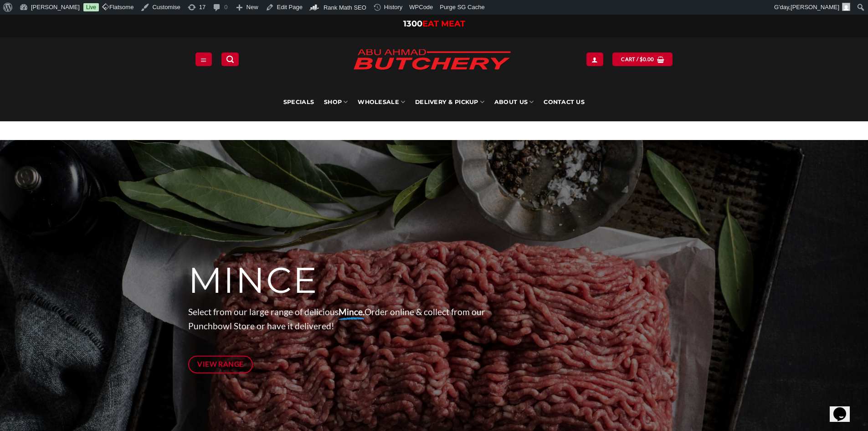 Image resolution: width=868 pixels, height=431 pixels. Describe the element at coordinates (643, 59) in the screenshot. I see `a: View cart` at that location.